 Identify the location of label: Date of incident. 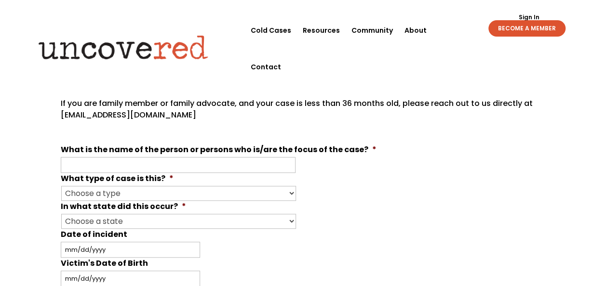
(94, 235).